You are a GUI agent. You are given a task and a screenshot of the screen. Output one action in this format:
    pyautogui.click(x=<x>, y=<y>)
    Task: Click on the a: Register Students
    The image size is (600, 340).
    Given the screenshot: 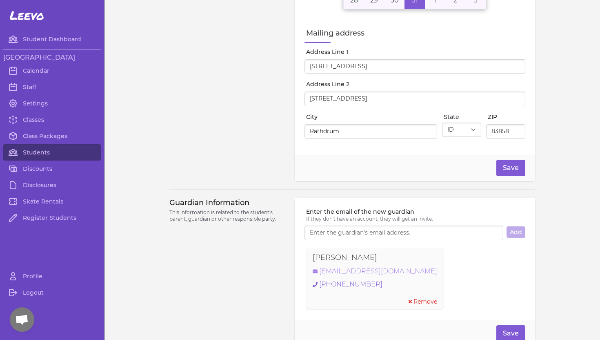 What is the action you would take?
    pyautogui.click(x=52, y=217)
    